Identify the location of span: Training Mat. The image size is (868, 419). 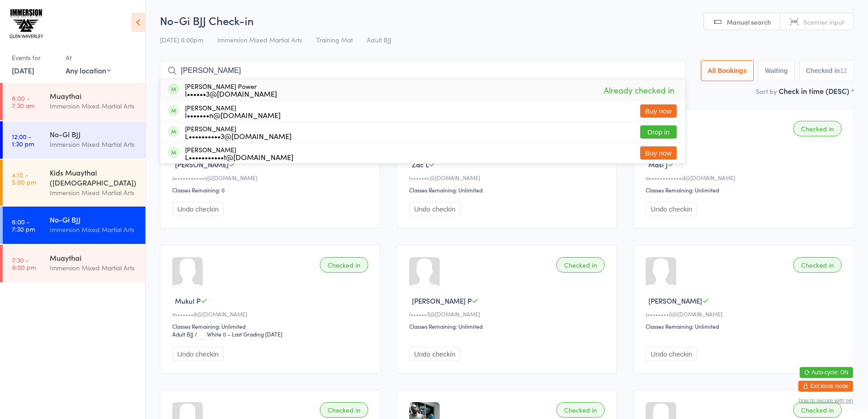
(335, 40).